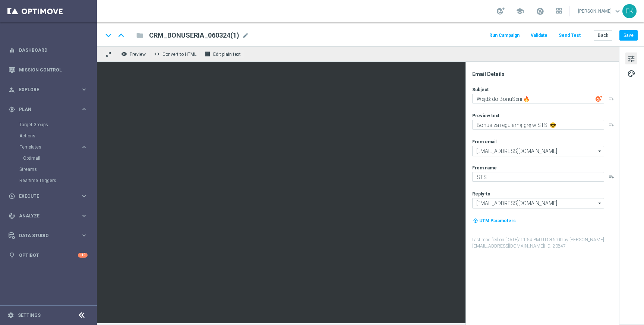 The image size is (644, 325). I want to click on div: Execute, so click(44, 196).